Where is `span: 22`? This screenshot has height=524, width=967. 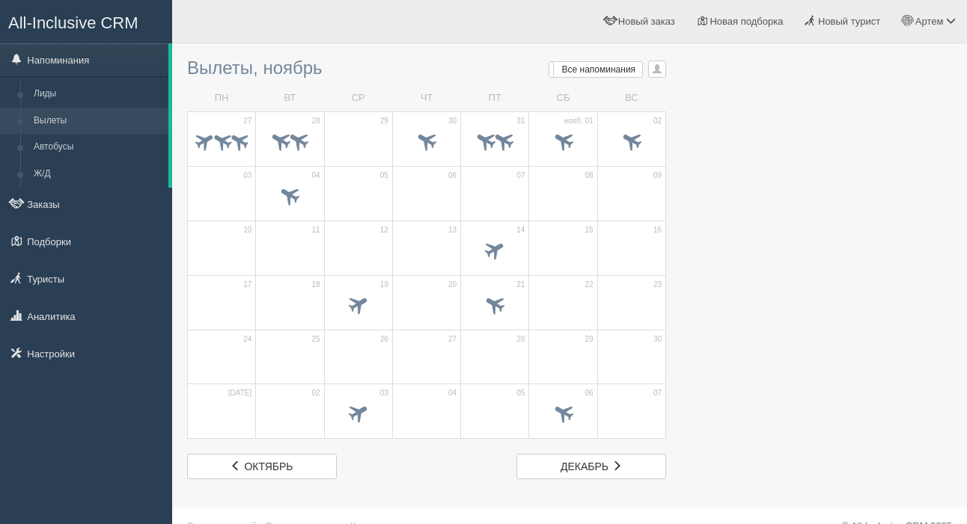
span: 22 is located at coordinates (589, 285).